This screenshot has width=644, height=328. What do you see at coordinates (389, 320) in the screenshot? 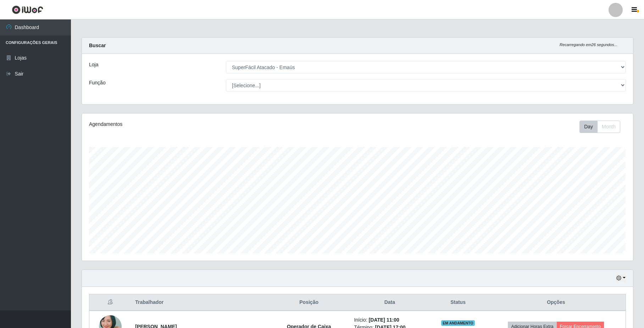
I see `li: Início:` at bounding box center [389, 320].